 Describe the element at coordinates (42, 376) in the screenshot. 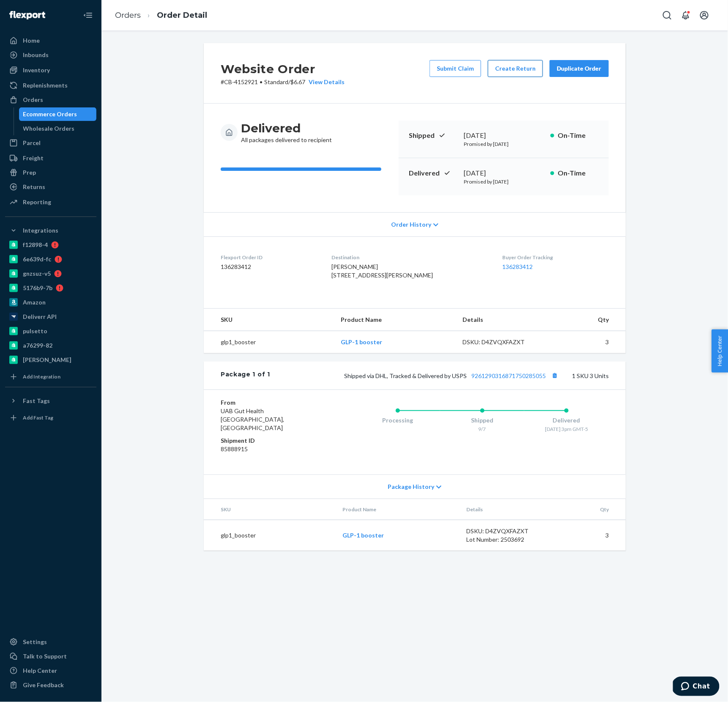

I see `div: Add Integration` at that location.